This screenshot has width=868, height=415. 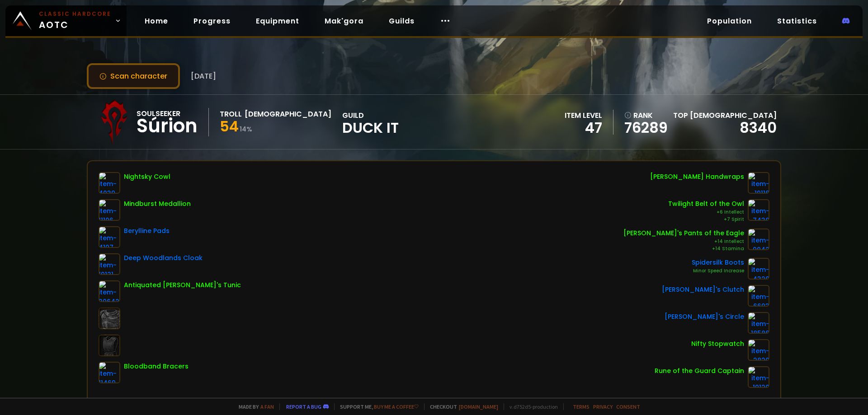 What do you see at coordinates (684, 242) in the screenshot?
I see `div: +14 Intellect` at bounding box center [684, 242].